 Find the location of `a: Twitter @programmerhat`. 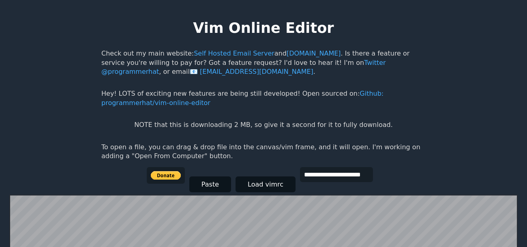

a: Twitter @programmerhat is located at coordinates (244, 67).